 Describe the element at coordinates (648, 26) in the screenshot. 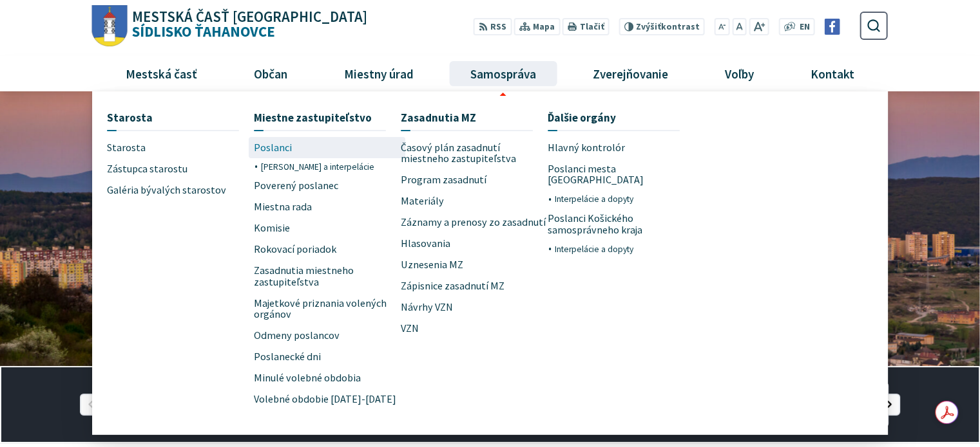

I see `span: Zvýšiť` at that location.